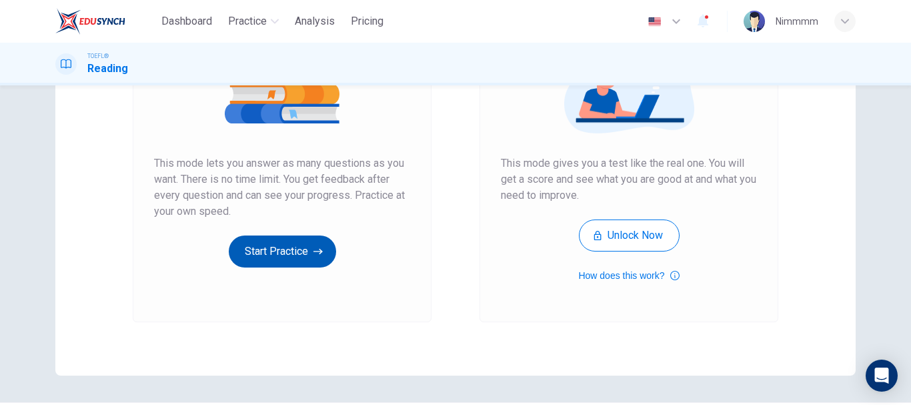 The image size is (911, 405). What do you see at coordinates (629, 179) in the screenshot?
I see `span: This mode gives you a test like the real one. You will get a score and see what you are good at a...` at bounding box center [629, 179].